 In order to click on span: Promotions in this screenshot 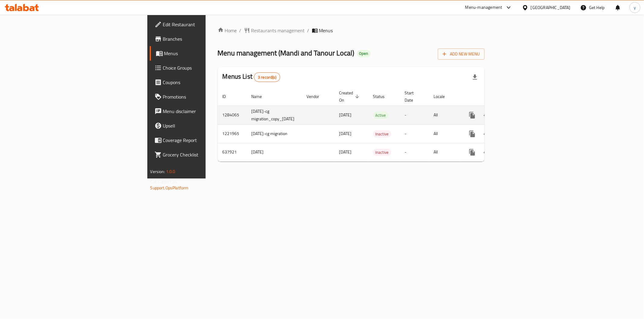, I will do `click(207, 97)`.